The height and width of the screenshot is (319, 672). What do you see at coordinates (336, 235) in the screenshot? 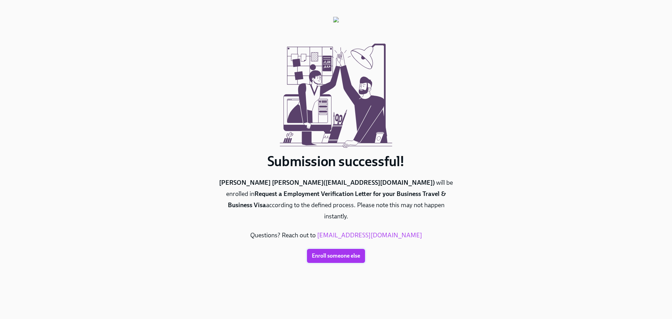
I see `p: Questions? Reach out to` at bounding box center [336, 235].